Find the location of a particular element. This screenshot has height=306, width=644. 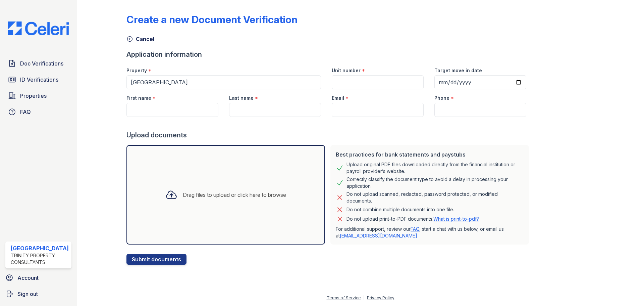

a: Sign out is located at coordinates (38, 294).